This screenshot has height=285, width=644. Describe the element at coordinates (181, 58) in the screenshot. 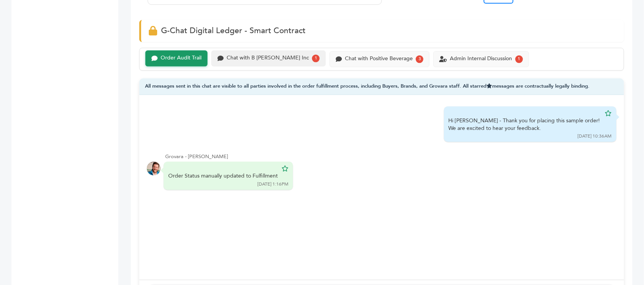

I see `div: Order Audit Trail` at that location.